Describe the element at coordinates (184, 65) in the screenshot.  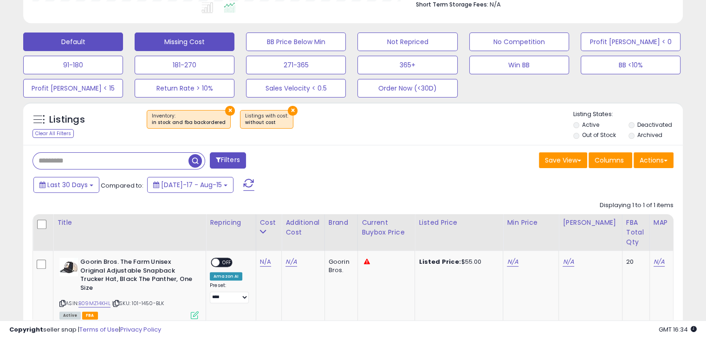
I see `button: 181-270` at that location.